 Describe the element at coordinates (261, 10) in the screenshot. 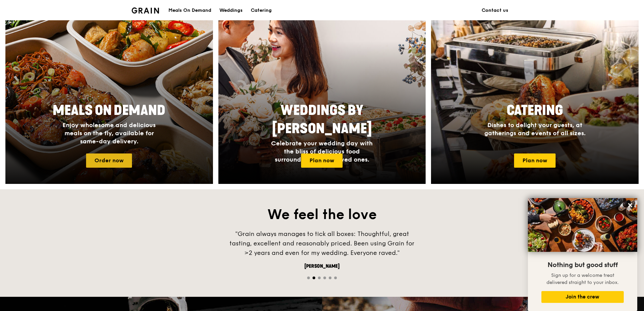

I see `div: Catering` at that location.